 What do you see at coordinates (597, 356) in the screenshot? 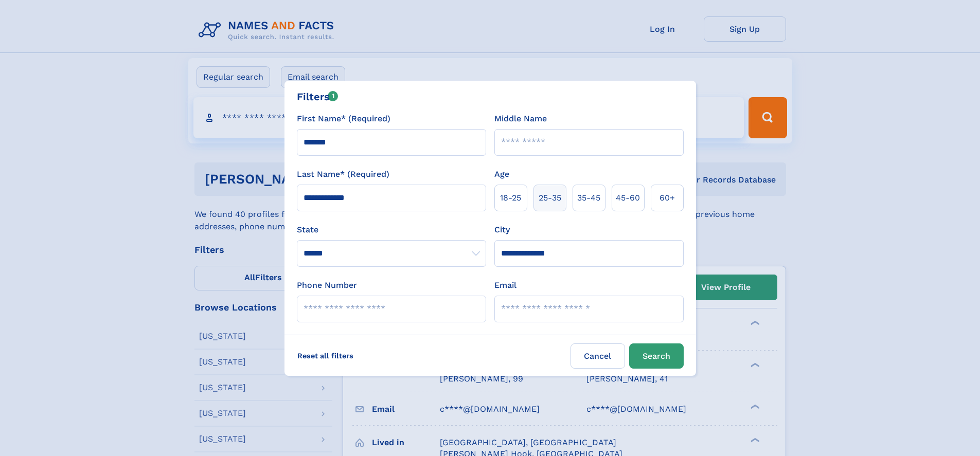
I see `label: Cancel` at bounding box center [597, 356].